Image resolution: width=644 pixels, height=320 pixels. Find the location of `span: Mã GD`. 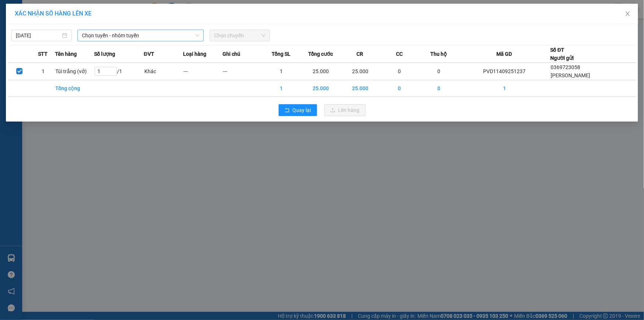

span: Mã GD is located at coordinates (504, 54).